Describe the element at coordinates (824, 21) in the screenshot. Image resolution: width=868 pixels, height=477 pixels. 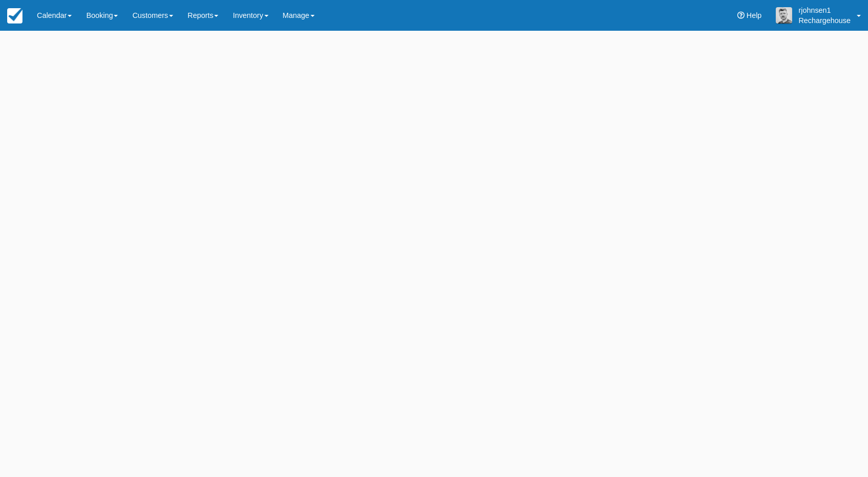
I see `p: Rechargehouse` at that location.